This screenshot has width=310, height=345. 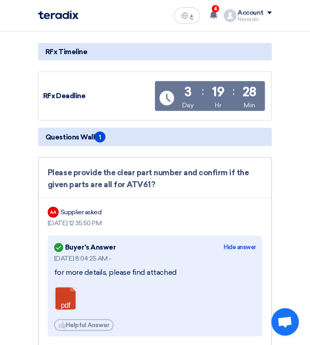 What do you see at coordinates (188, 105) in the screenshot?
I see `div: Day` at bounding box center [188, 105].